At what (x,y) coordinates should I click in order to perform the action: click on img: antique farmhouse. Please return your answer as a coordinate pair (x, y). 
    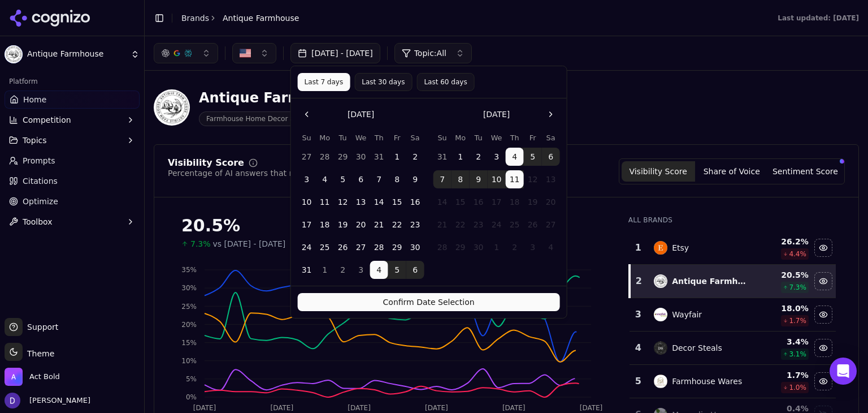
    Looking at the image, I should click on (661, 281).